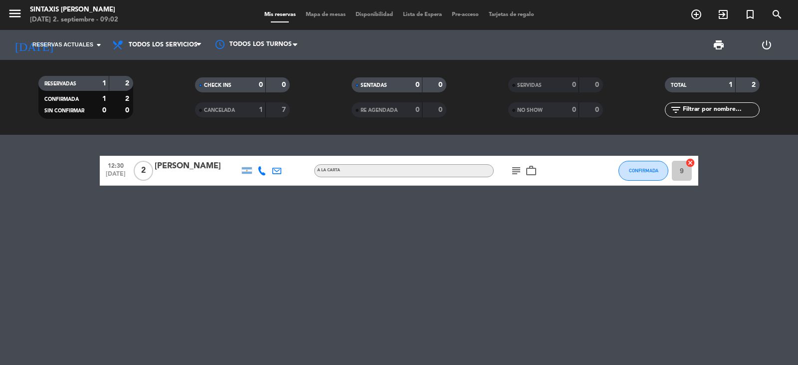  Describe the element at coordinates (767, 45) in the screenshot. I see `div: LOG OUT` at that location.